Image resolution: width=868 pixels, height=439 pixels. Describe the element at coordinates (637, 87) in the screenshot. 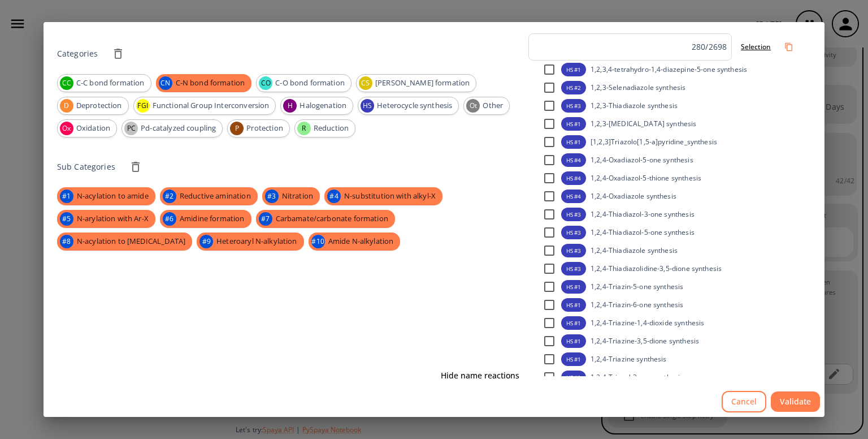

I see `span: 1,2,3-Selenadiazole synthesis` at that location.